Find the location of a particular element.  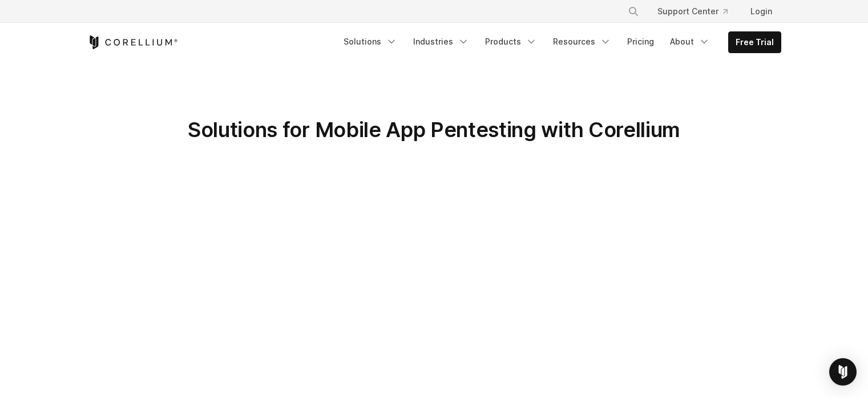

a: Industries is located at coordinates (441, 41).